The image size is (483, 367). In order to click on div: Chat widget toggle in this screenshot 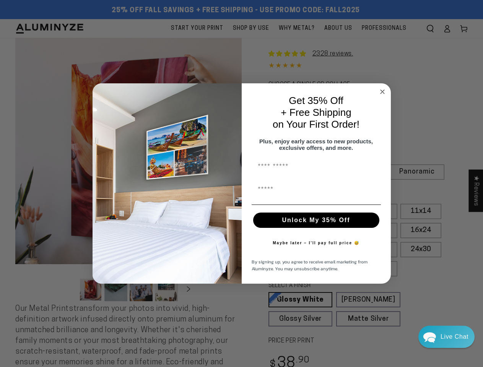, I will do `click(446, 337)`.